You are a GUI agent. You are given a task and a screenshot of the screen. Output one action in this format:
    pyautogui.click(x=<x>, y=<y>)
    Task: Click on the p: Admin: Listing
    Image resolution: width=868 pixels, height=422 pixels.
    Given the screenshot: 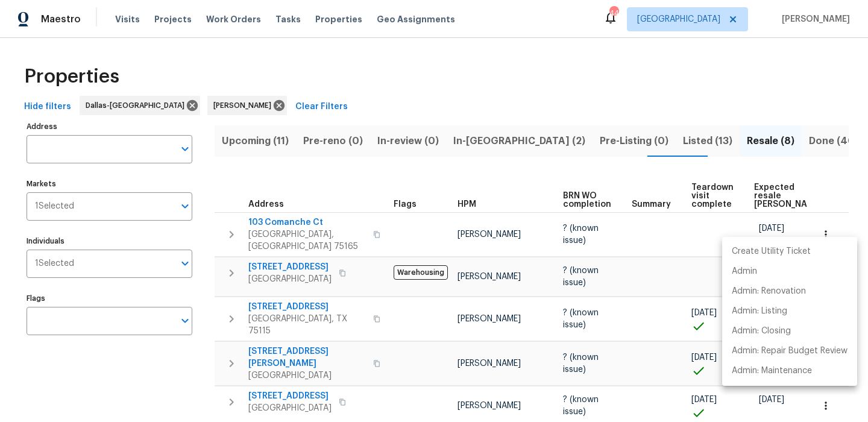 What is the action you would take?
    pyautogui.click(x=759, y=311)
    